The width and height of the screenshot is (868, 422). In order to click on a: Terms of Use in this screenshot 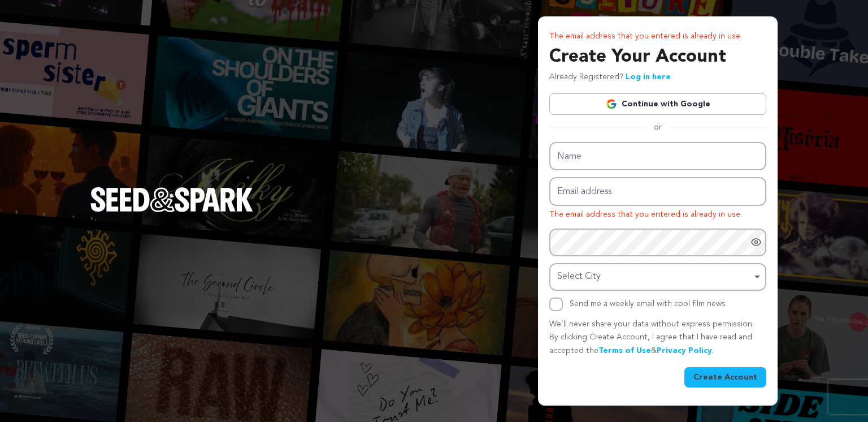, I will do `click(625, 350)`.